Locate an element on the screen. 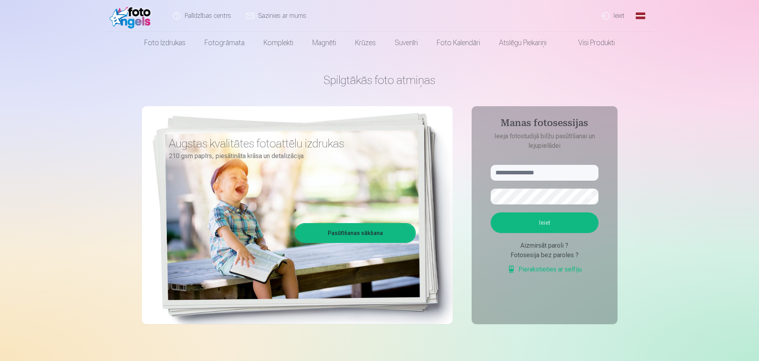 This screenshot has height=361, width=759. div: Aizmirsāt paroli ? is located at coordinates (544, 246).